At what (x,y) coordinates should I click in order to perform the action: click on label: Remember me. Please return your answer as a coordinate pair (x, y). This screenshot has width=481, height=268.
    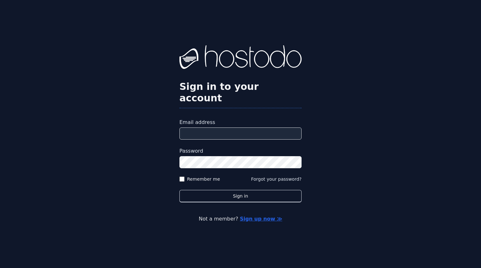
    Looking at the image, I should click on (204, 179).